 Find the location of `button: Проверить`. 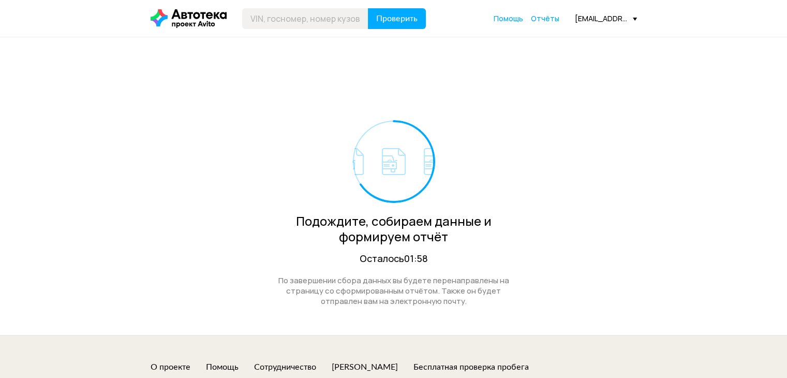

button: Проверить is located at coordinates (397, 19).